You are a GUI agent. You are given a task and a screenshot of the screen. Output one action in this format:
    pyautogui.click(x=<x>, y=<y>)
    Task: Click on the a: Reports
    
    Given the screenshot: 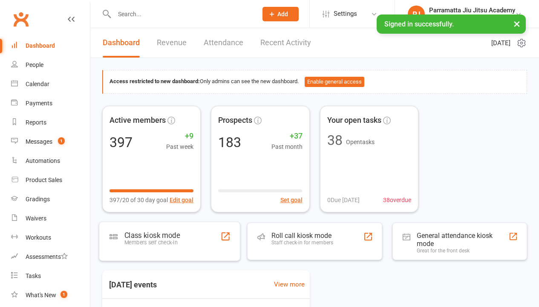 What is the action you would take?
    pyautogui.click(x=50, y=122)
    